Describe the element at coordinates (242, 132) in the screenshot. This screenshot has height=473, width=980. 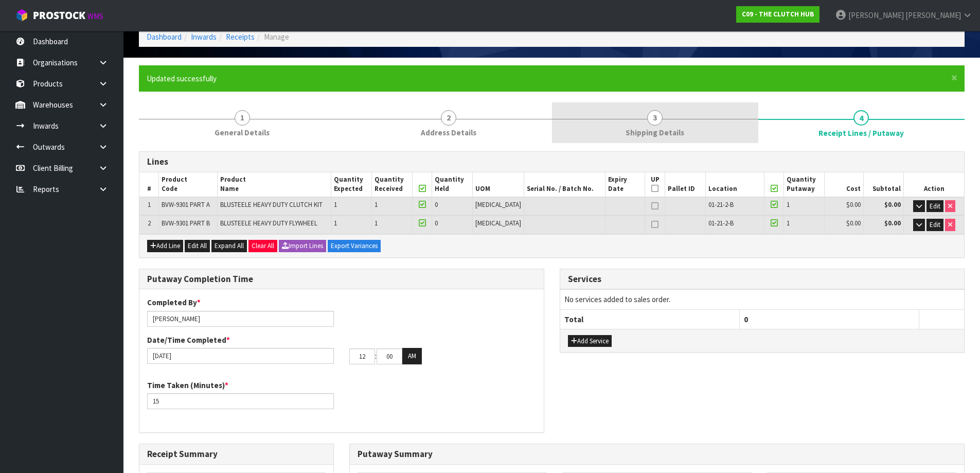
I see `span: General Details` at that location.